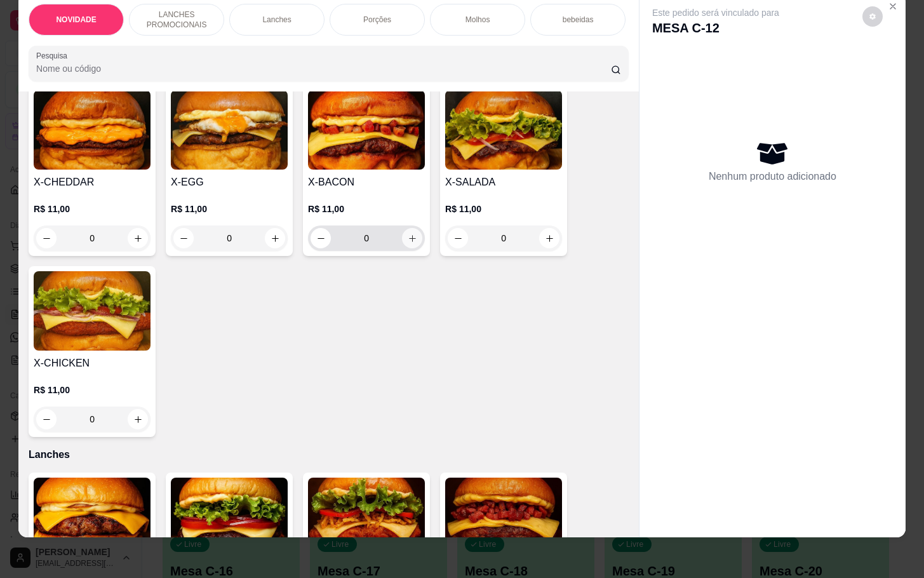 The height and width of the screenshot is (578, 924). Describe the element at coordinates (377, 19) in the screenshot. I see `p: Porções` at that location.